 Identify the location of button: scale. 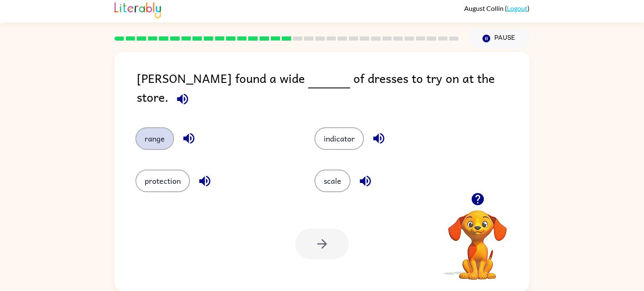
(332, 181).